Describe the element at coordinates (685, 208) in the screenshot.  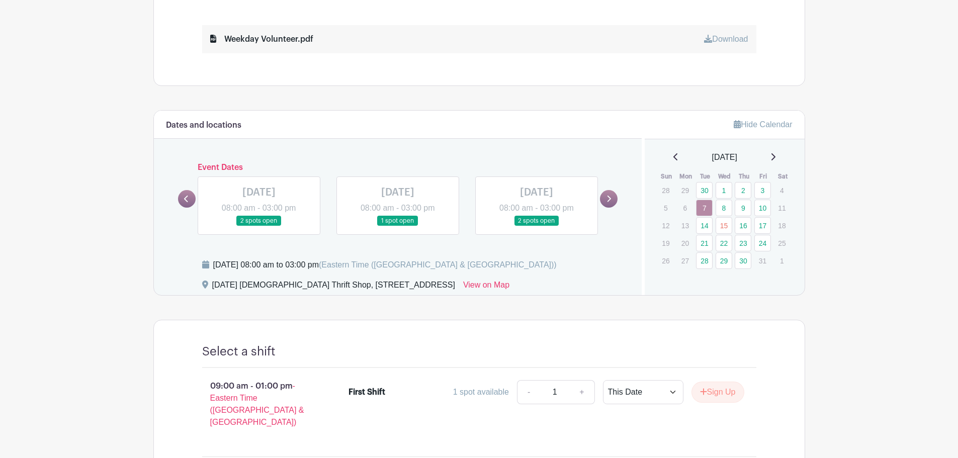
I see `p: 6` at that location.